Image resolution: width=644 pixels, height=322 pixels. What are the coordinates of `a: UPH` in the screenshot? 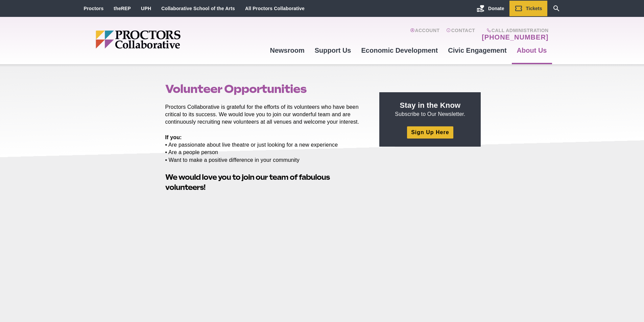 It's located at (146, 8).